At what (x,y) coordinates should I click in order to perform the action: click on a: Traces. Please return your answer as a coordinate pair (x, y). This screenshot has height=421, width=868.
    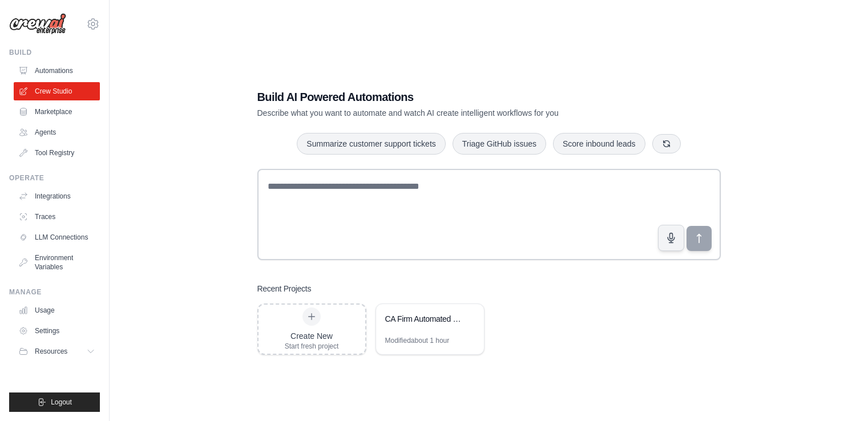
    Looking at the image, I should click on (56, 217).